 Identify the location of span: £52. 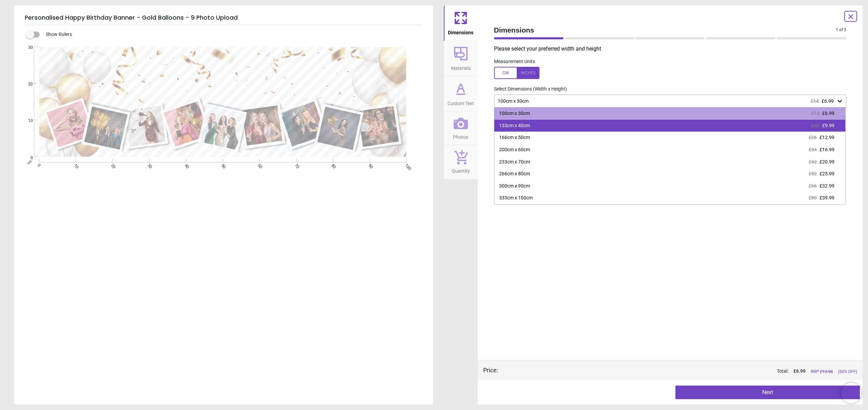
(813, 174).